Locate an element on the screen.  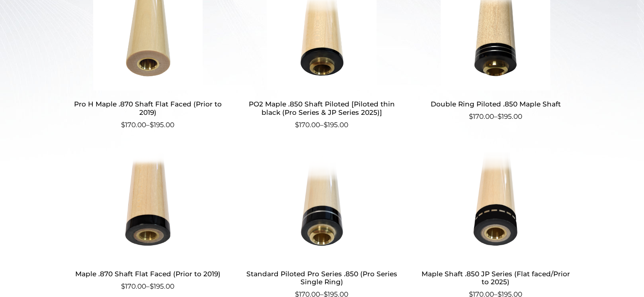
img: Maple .870 Shaft Flat Faced (Prior to 2019) is located at coordinates (148, 206).